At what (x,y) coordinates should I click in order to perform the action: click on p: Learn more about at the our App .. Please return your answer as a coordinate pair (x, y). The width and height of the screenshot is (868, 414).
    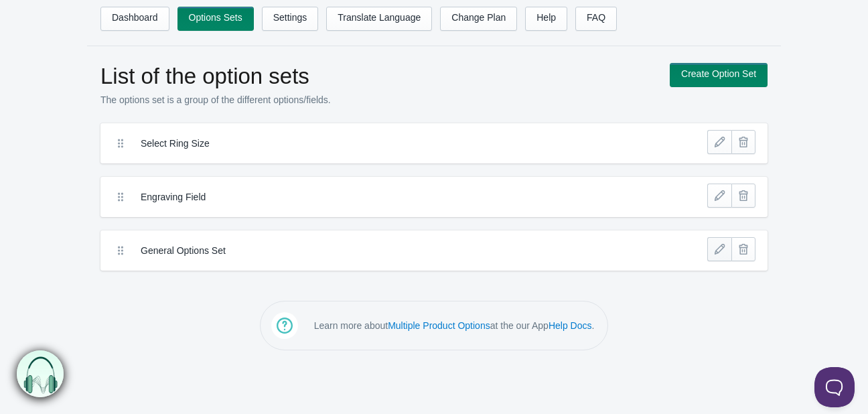
    Looking at the image, I should click on (454, 326).